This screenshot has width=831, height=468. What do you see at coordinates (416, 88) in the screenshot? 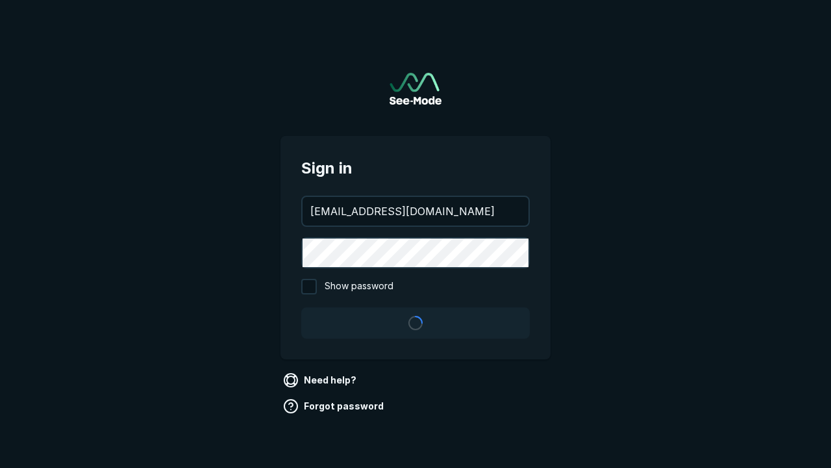
I see `img: See-Mode Logo` at bounding box center [416, 88].